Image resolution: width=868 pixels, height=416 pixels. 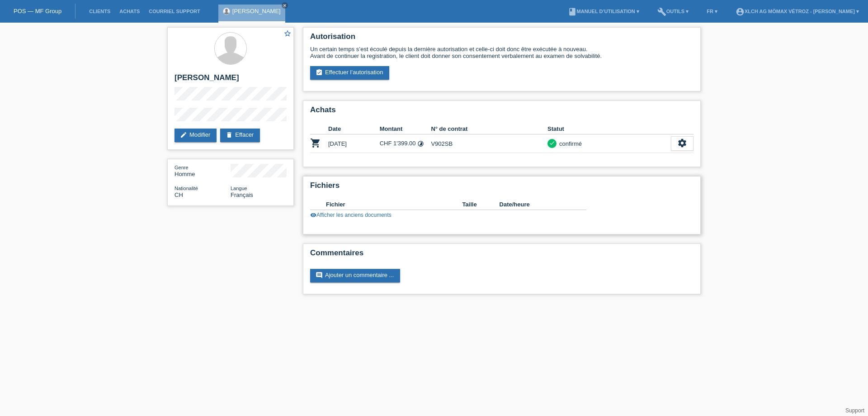 What do you see at coordinates (501, 39) in the screenshot?
I see `h2: Autorisation` at bounding box center [501, 39].